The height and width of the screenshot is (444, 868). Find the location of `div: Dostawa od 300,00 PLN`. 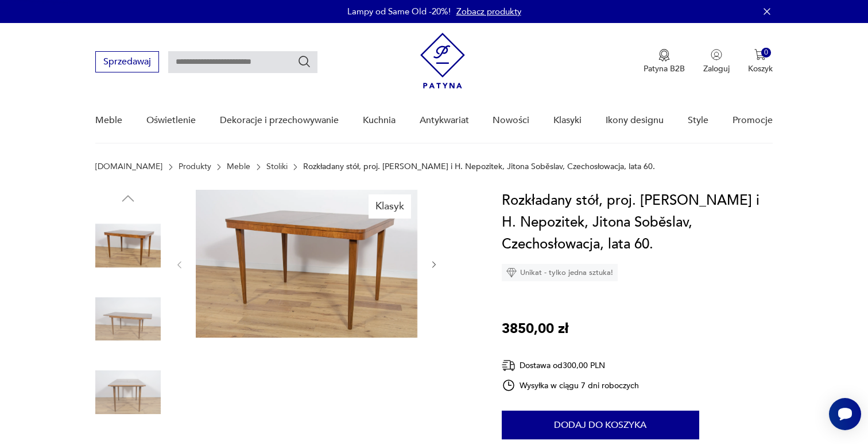

div: Dostawa od 300,00 PLN is located at coordinates (571, 365).